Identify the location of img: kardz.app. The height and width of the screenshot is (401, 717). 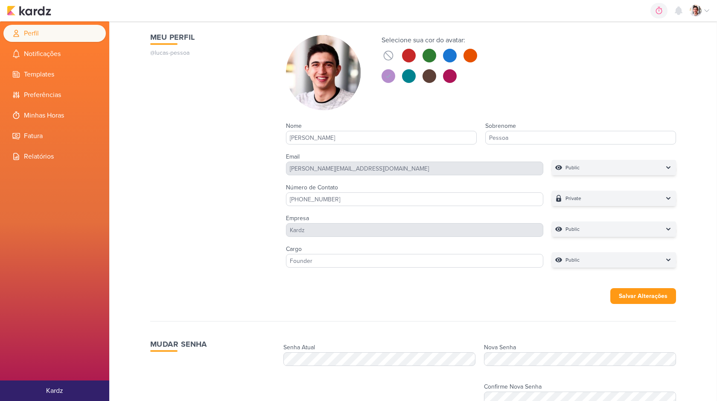
(29, 11).